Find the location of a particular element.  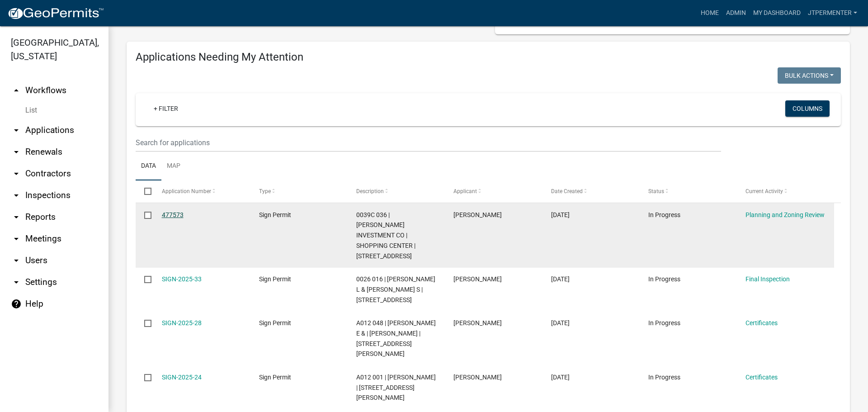

datatable-header-cell: Current Activity is located at coordinates (785, 191).